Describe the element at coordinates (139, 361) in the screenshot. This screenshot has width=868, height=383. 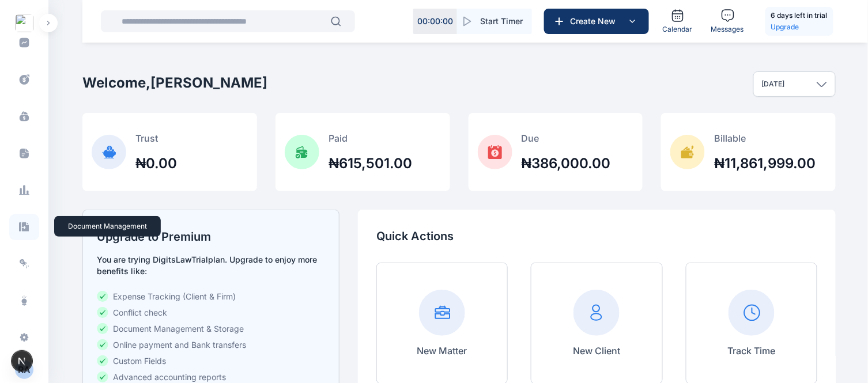
I see `span: Custom Fields` at that location.